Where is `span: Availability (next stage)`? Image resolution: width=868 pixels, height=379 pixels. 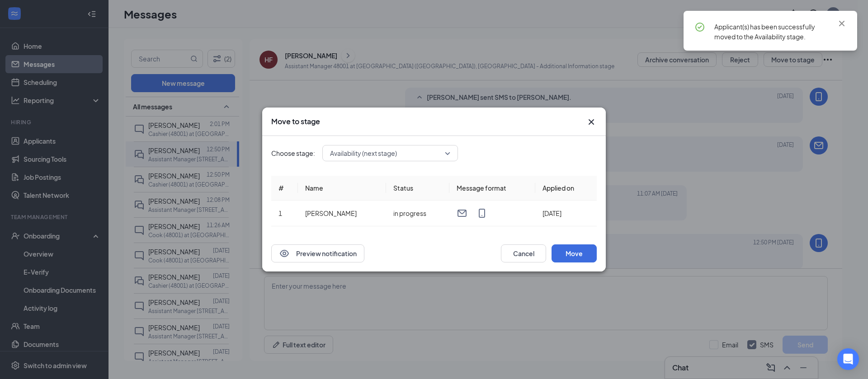
span: Availability (next stage) is located at coordinates (363, 153).